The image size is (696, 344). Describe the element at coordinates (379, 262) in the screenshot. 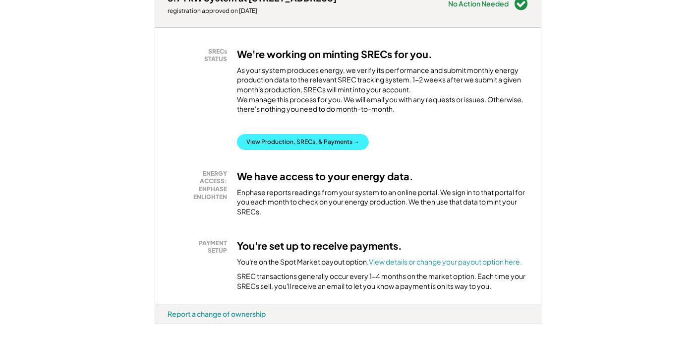

I see `div: You're on the Spot Market payout option.` at that location.